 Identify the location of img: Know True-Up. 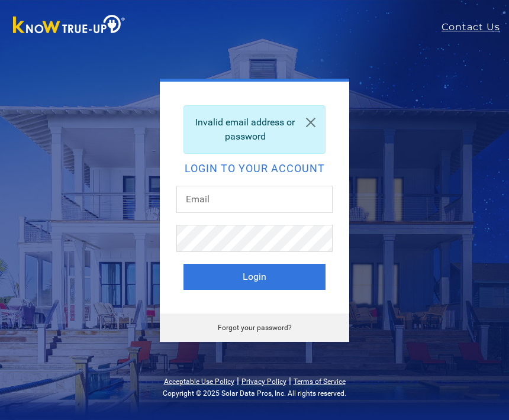
(69, 25).